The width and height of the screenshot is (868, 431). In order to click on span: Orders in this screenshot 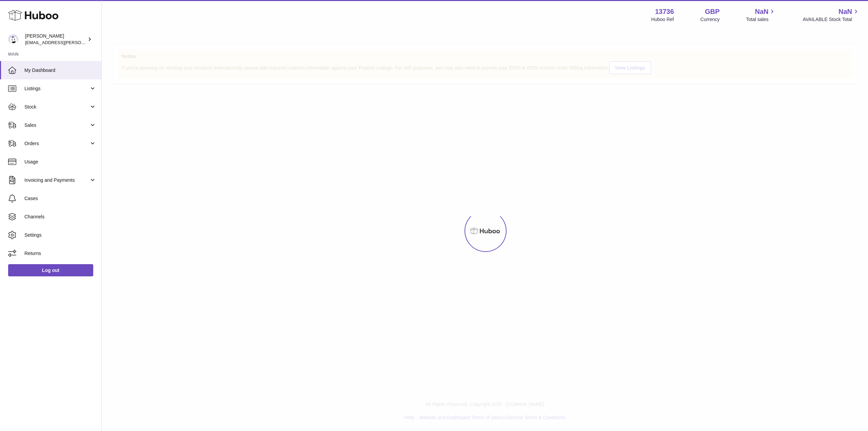, I will do `click(56, 144)`.